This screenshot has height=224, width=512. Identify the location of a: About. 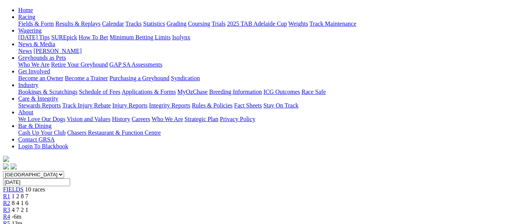
(26, 112).